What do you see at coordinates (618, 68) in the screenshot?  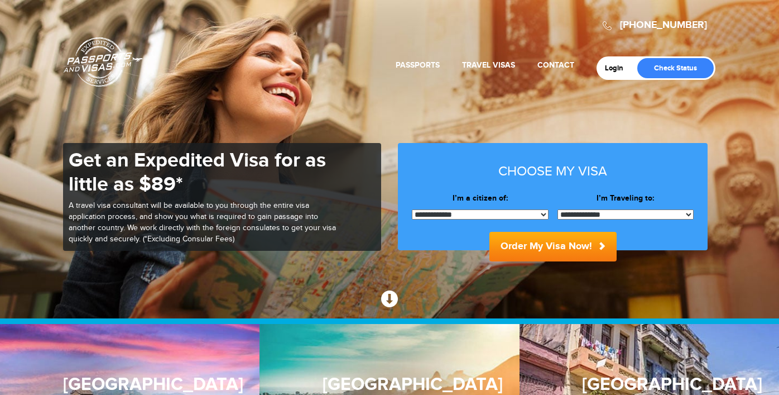 I see `a: Login` at bounding box center [618, 68].